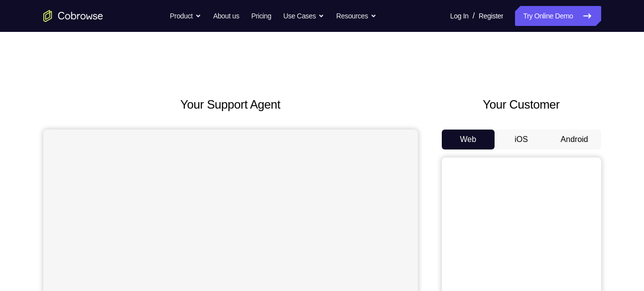  I want to click on button: Android, so click(574, 140).